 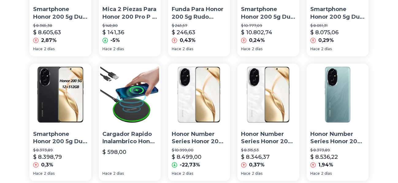 I want to click on a: Honor Number Series Honor 200 Dual Sim 256 Gb Blanco Lunar 8 Gb RamHonor Number Series Honor 200 ..., so click(x=199, y=123).